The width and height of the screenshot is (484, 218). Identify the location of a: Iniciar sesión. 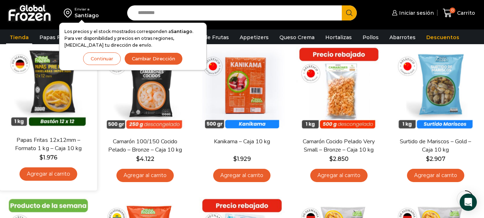
(412, 13).